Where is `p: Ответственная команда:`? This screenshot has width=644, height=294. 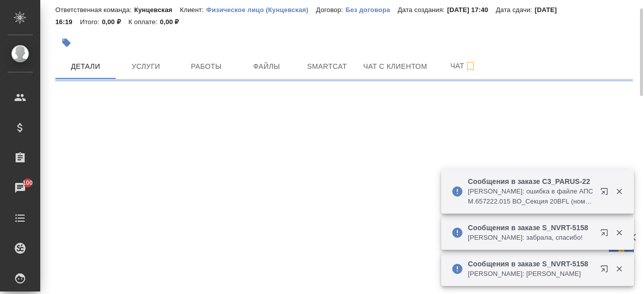
p: Ответственная команда: is located at coordinates (95, 10).